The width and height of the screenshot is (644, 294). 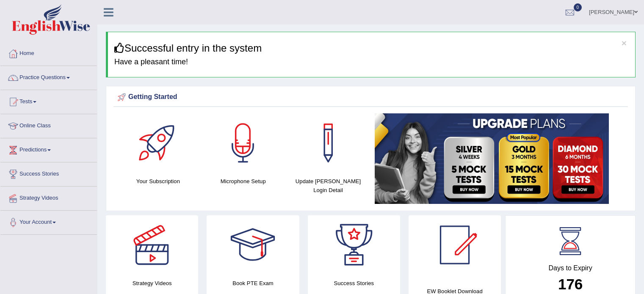 I want to click on h4: Strategy Videos, so click(x=152, y=283).